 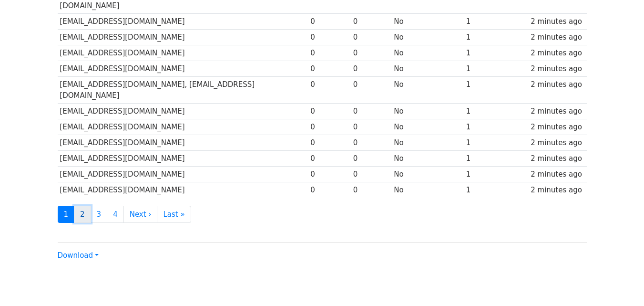 What do you see at coordinates (99, 214) in the screenshot?
I see `a: 3` at bounding box center [99, 214].